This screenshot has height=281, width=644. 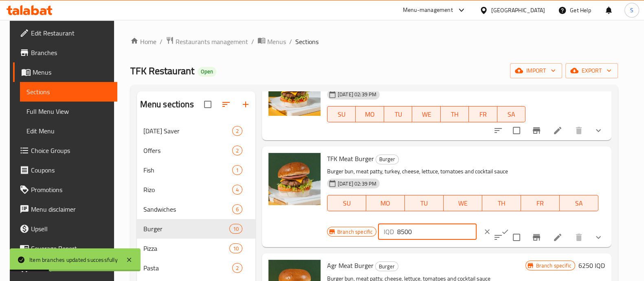 I want to click on a: Branches, so click(x=65, y=53).